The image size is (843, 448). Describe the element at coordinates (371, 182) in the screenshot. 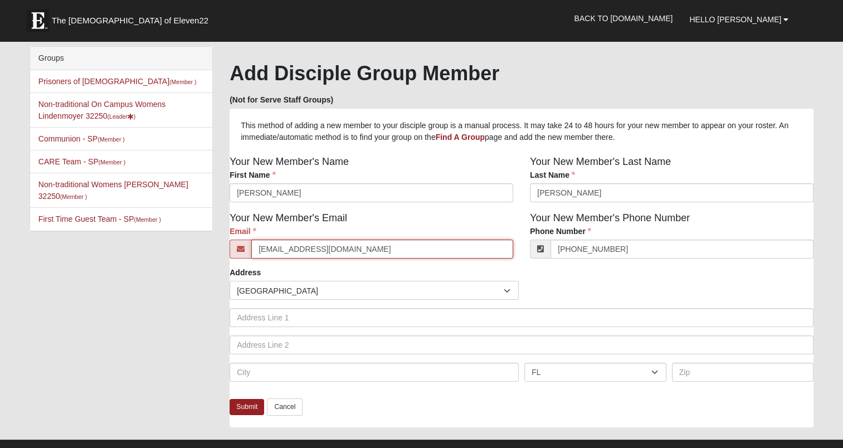

I see `div: Your New Member's Name` at that location.